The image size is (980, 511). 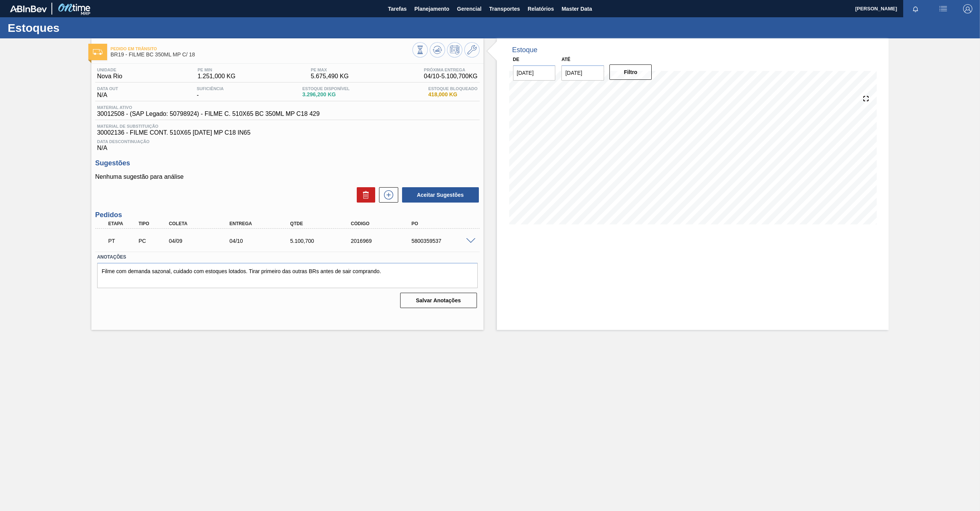 What do you see at coordinates (516, 60) in the screenshot?
I see `label: De` at bounding box center [516, 60].